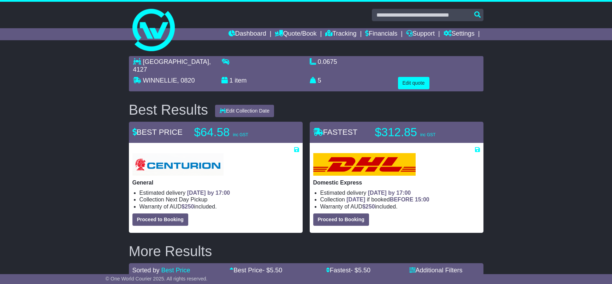 This screenshot has width=612, height=284. Describe the element at coordinates (238, 132) in the screenshot. I see `p: $64.58` at that location.